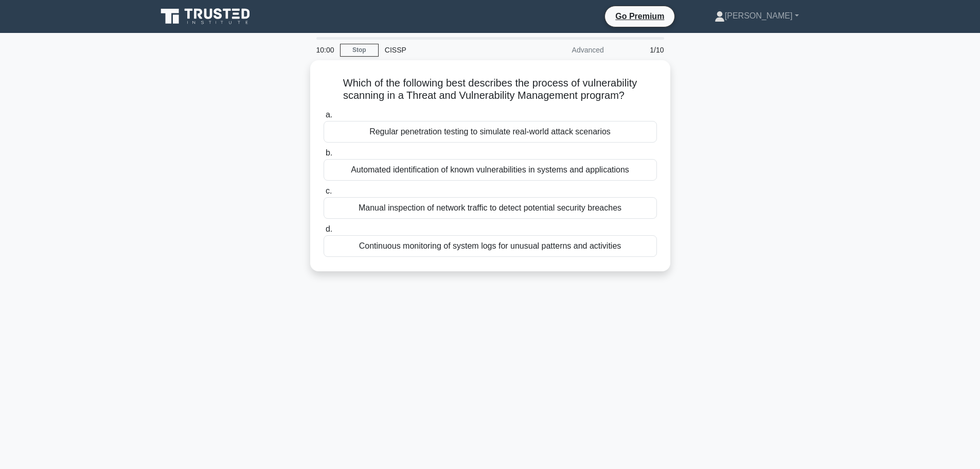 Image resolution: width=980 pixels, height=469 pixels. Describe the element at coordinates (490, 132) in the screenshot. I see `div: Regular penetration testing to simulate real-world attack scenarios` at that location.